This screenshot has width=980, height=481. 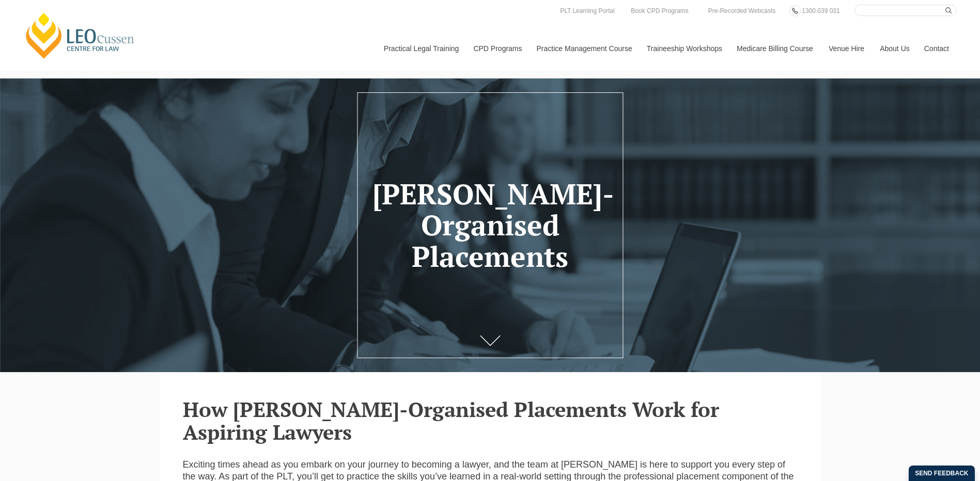 What do you see at coordinates (659, 11) in the screenshot?
I see `a: Book CPD Programs` at bounding box center [659, 11].